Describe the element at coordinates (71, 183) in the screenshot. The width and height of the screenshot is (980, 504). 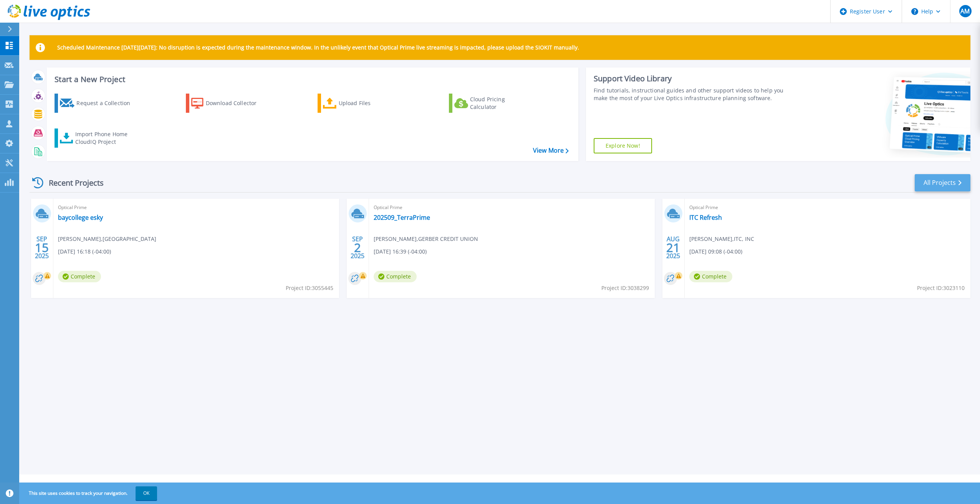
I see `div: Recent Projects` at that location.